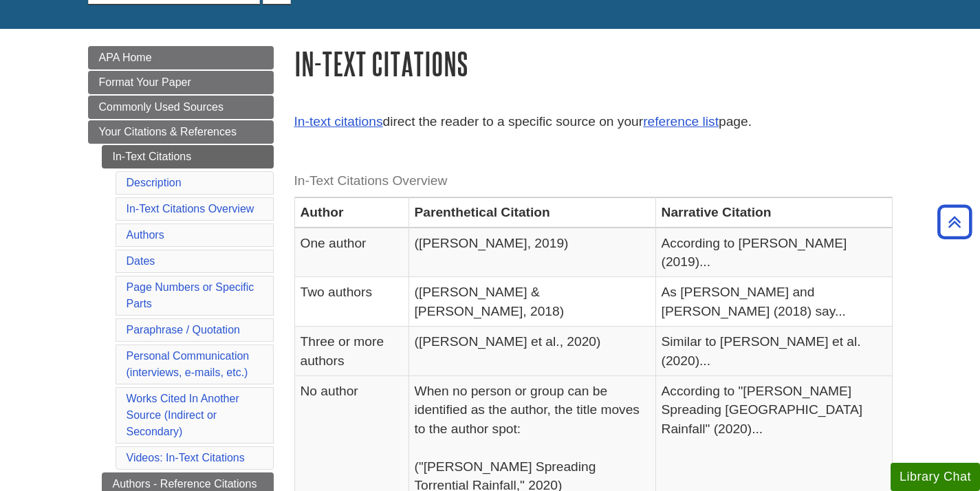 Image resolution: width=980 pixels, height=491 pixels. What do you see at coordinates (183, 415) in the screenshot?
I see `a: Works Cited In Another Source (Indirect or Secondary)` at bounding box center [183, 415].